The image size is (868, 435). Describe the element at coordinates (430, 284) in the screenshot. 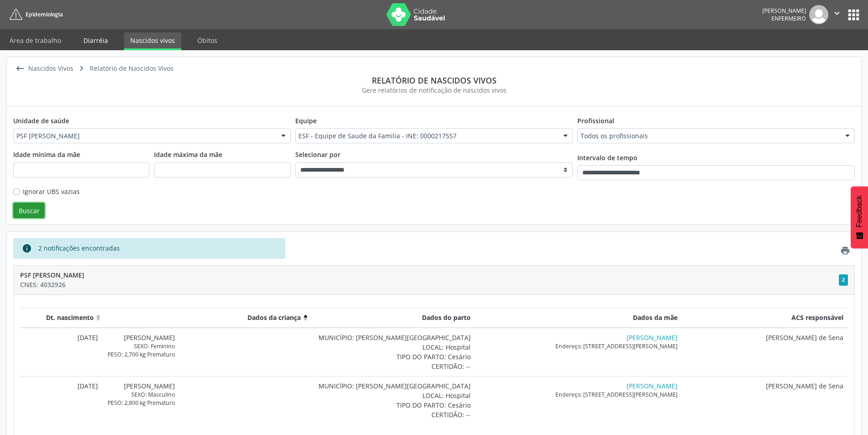

I see `div: CNES: 4032926` at that location.